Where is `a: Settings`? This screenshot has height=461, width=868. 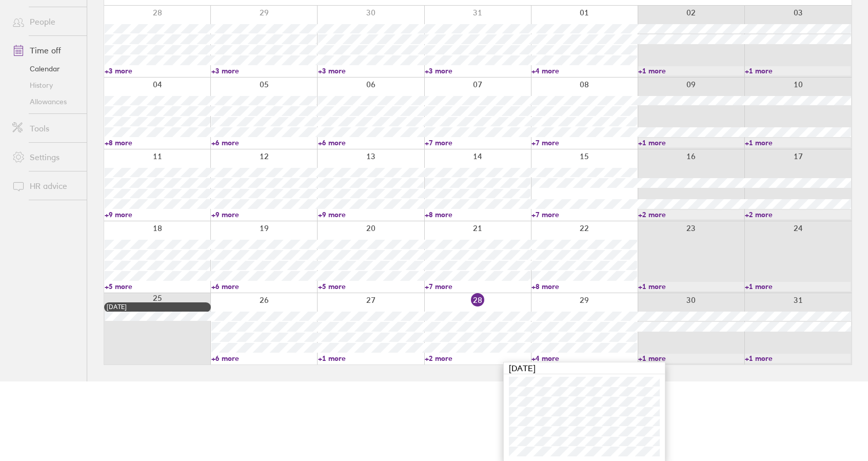
a: Settings is located at coordinates (45, 157).